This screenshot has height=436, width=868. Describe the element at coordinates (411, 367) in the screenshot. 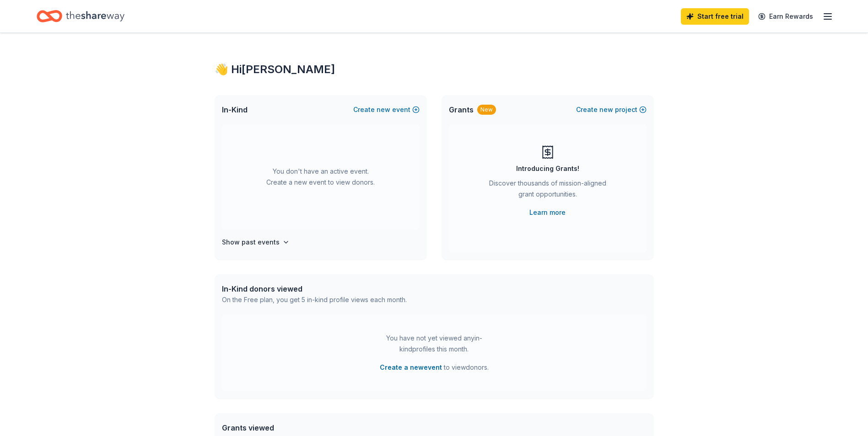

I see `button: Create a newevent` at that location.